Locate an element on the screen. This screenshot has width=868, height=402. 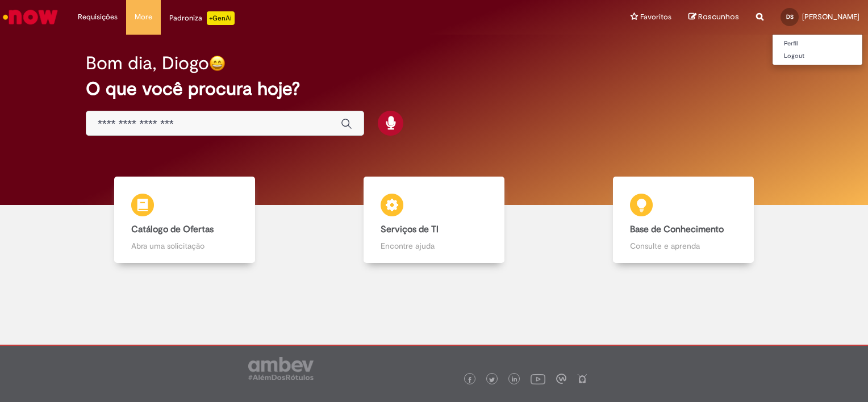
img: logo_footer_workplace.png is located at coordinates (562, 379).